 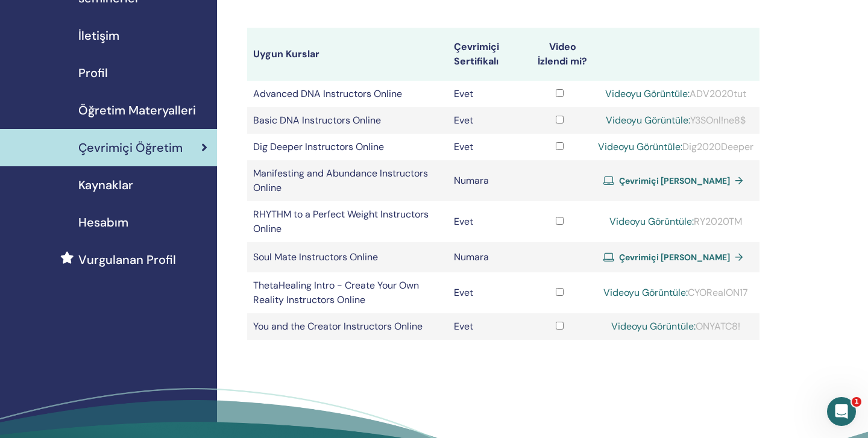 What do you see at coordinates (137, 111) in the screenshot?
I see `span: Öğretim Materyalleri` at bounding box center [137, 111].